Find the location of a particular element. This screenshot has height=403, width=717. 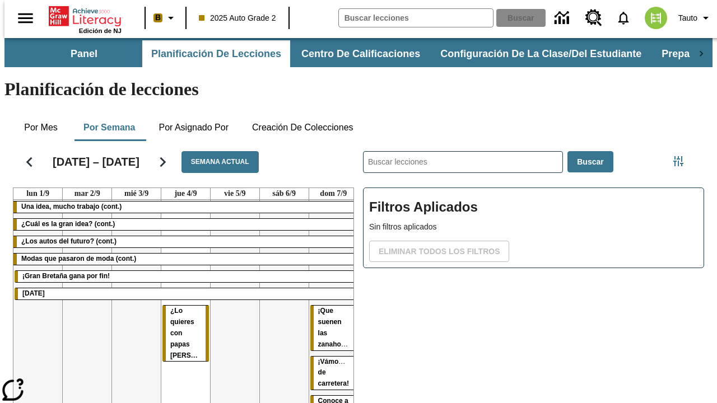

button: Semana actual is located at coordinates (220, 162).